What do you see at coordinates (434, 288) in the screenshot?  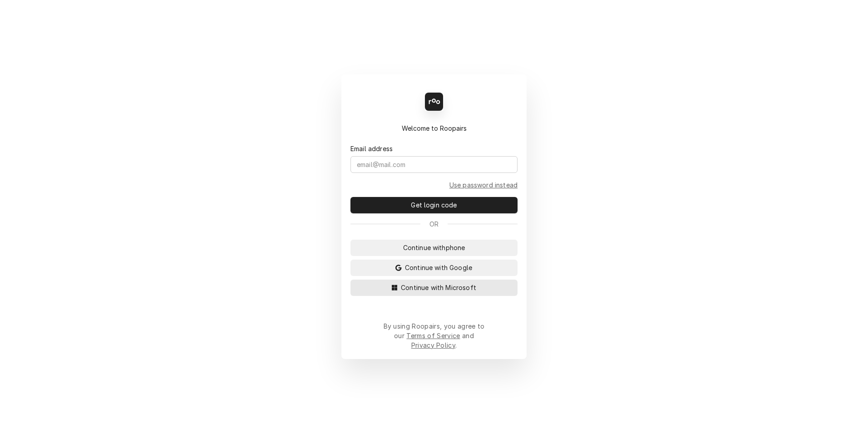 I see `button: Continue with Microsoft` at bounding box center [434, 288].